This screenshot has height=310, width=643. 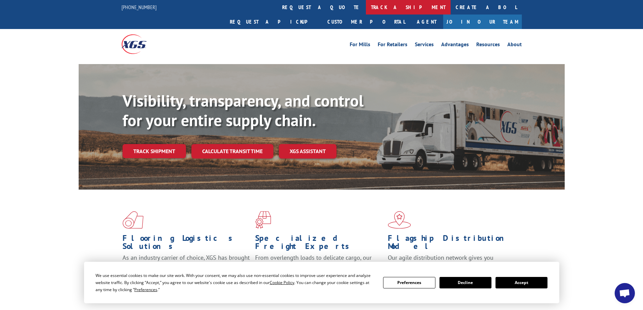 What do you see at coordinates (424, 46) in the screenshot?
I see `a: Services` at bounding box center [424, 46].